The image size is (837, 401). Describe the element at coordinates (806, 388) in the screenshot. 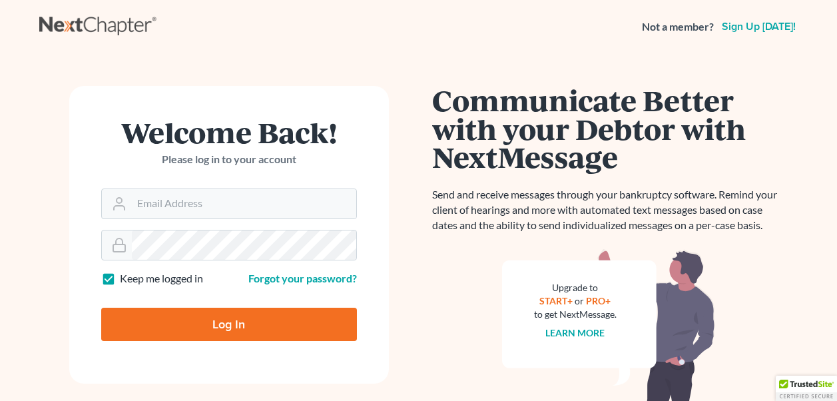

I see `div: TrustedSite Certified` at that location.